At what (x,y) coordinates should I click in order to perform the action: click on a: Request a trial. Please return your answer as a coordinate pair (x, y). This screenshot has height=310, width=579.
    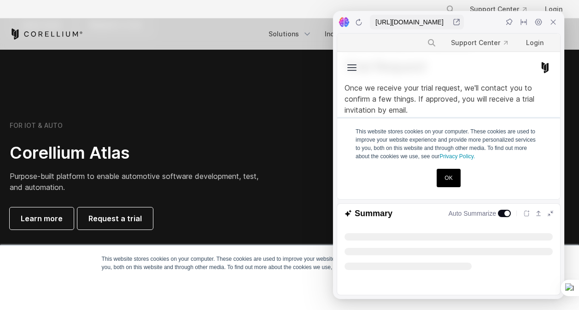
    Looking at the image, I should click on (115, 219).